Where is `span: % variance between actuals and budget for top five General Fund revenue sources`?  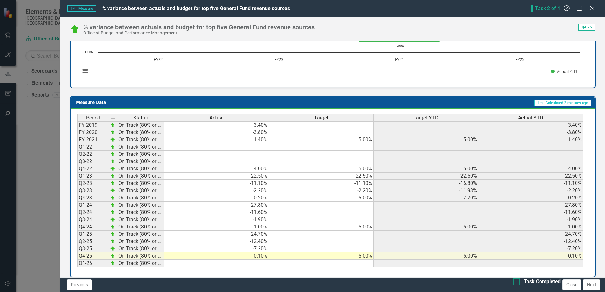
span: % variance between actuals and budget for top five General Fund revenue sources is located at coordinates (196, 8).